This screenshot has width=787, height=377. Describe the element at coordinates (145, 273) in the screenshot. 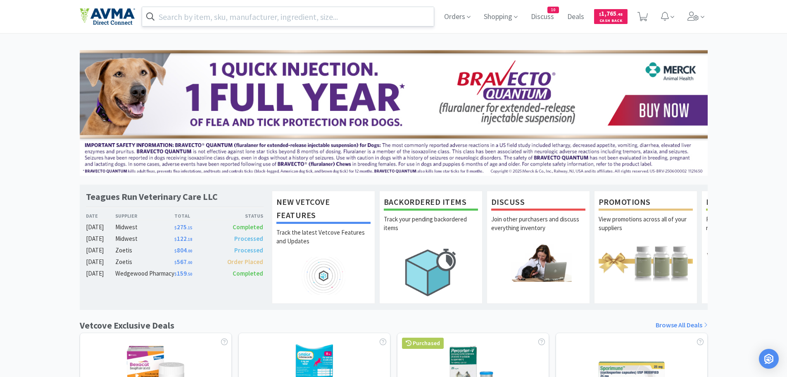

I see `div: Wedgewood Pharmacy` at that location.